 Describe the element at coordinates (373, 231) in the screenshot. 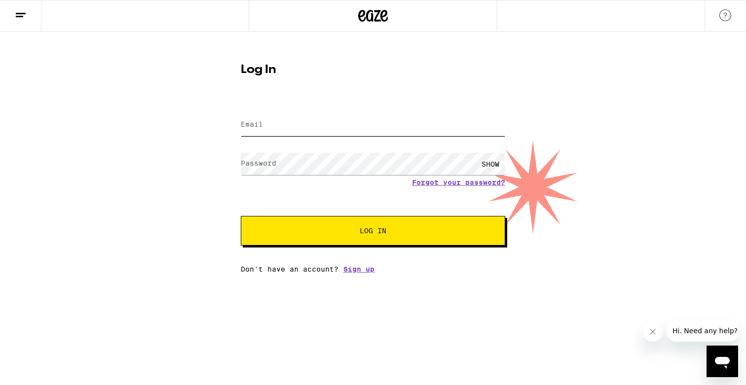

I see `button: Log In` at that location.